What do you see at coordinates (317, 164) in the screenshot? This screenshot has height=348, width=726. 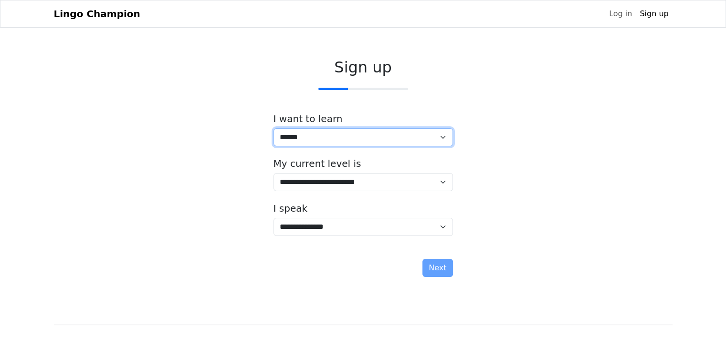 I see `label: My current level is` at bounding box center [317, 164].